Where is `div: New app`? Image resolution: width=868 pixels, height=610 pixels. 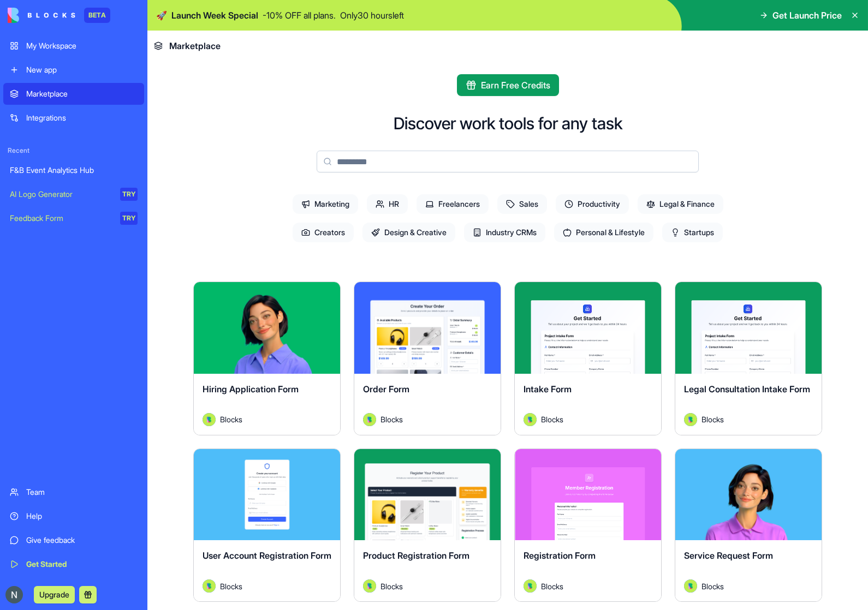 div: New app is located at coordinates (82, 70).